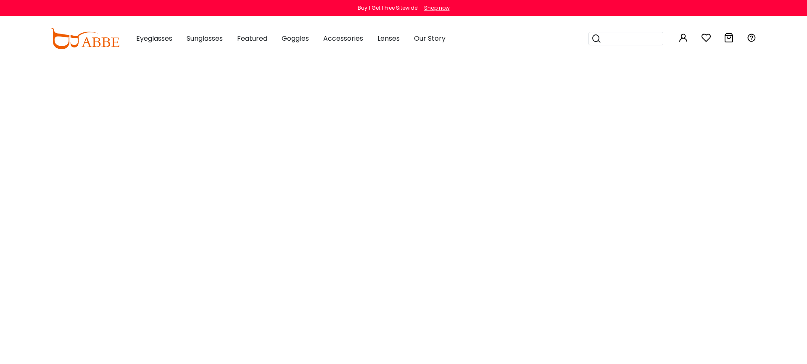 Image resolution: width=807 pixels, height=364 pixels. I want to click on span: Our Story, so click(430, 38).